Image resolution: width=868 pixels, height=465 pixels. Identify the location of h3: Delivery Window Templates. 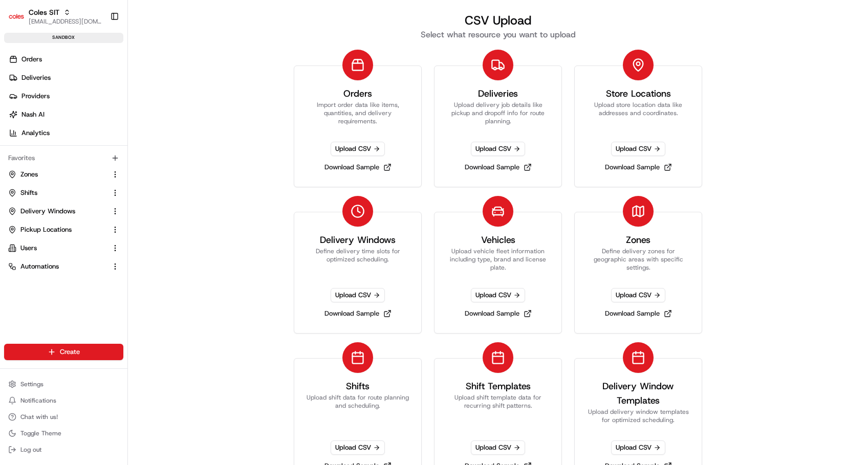
(638, 393).